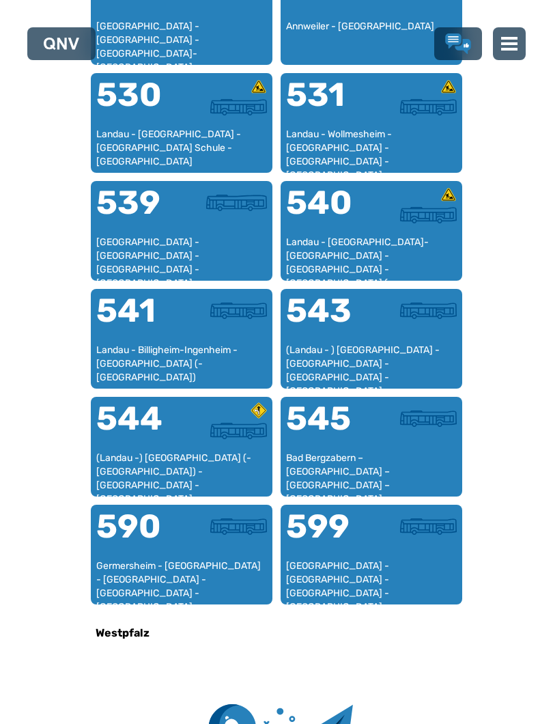  What do you see at coordinates (139, 427) in the screenshot?
I see `div: 544` at bounding box center [139, 427].